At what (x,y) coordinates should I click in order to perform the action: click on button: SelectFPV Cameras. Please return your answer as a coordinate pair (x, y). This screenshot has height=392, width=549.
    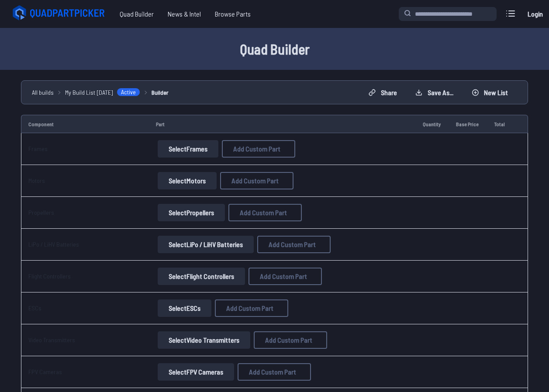
    Looking at the image, I should click on (195, 372).